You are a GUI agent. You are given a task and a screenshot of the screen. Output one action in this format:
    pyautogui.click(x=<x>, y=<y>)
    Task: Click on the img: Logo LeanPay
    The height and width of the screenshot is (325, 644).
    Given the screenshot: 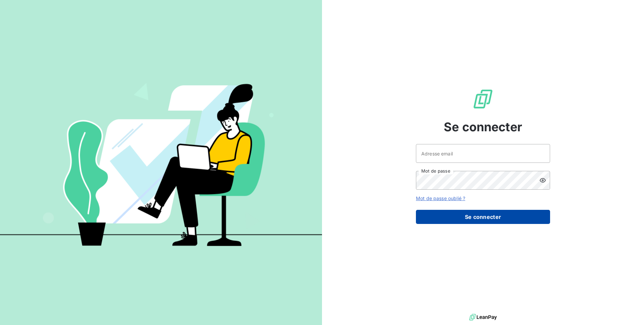 What is the action you would take?
    pyautogui.click(x=483, y=99)
    